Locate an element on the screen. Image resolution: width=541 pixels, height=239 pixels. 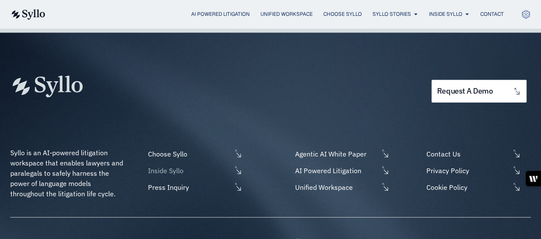
span: Contact Us is located at coordinates (467, 154).